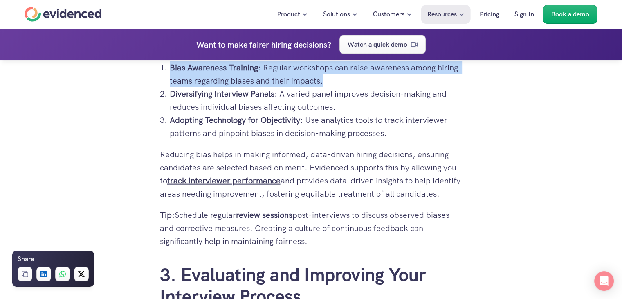 This screenshot has height=299, width=622. Describe the element at coordinates (524, 14) in the screenshot. I see `p: Sign In` at that location.